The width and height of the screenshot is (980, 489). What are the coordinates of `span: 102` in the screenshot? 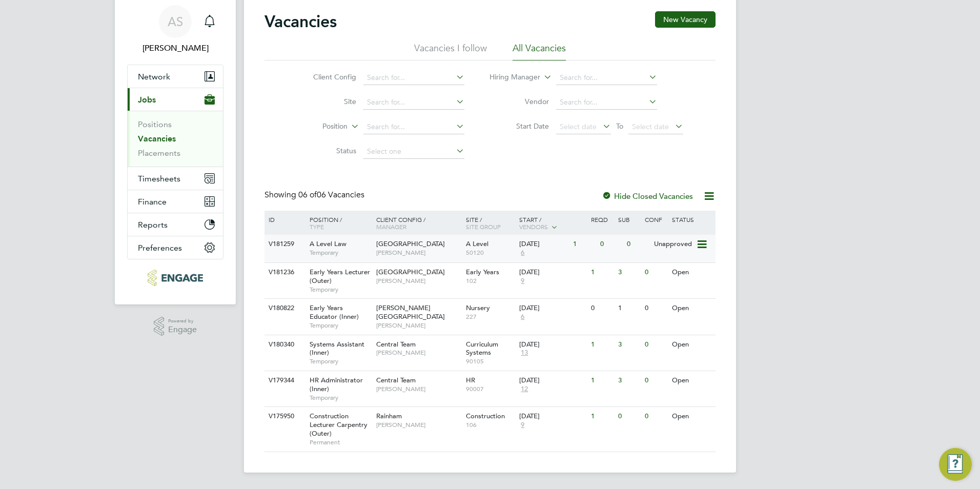 It's located at (490, 281).